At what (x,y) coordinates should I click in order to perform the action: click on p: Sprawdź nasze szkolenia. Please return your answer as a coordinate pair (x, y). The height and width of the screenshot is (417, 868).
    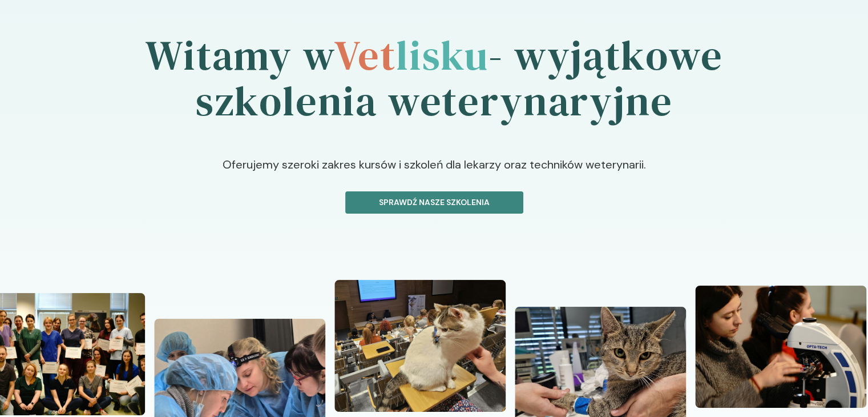
    Looking at the image, I should click on (434, 203).